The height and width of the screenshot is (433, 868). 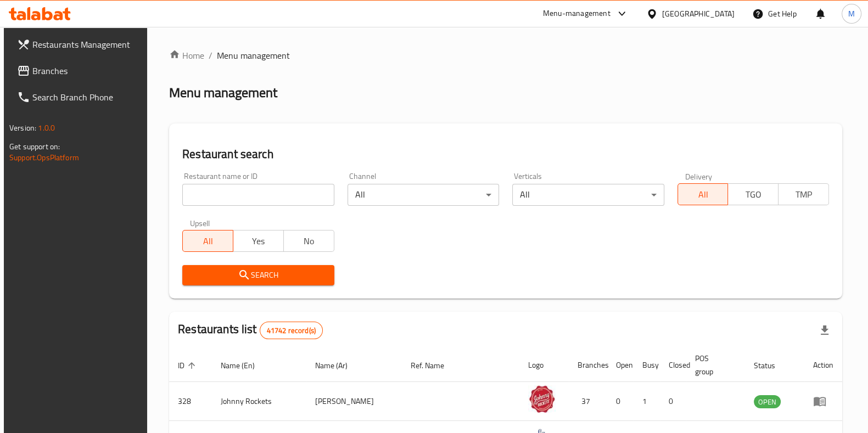 I want to click on button: Yes, so click(x=258, y=241).